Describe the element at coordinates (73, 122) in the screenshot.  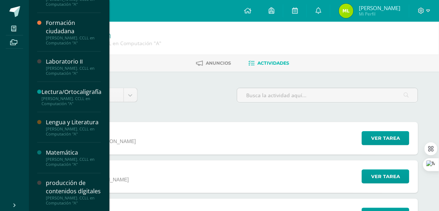
I see `div: Lengua y Literatura` at that location.